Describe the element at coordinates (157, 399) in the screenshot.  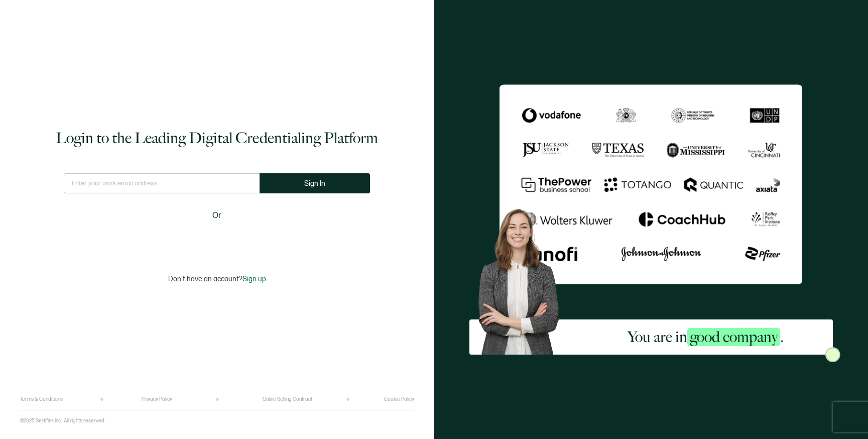
I see `a: Privacy Policy` at that location.